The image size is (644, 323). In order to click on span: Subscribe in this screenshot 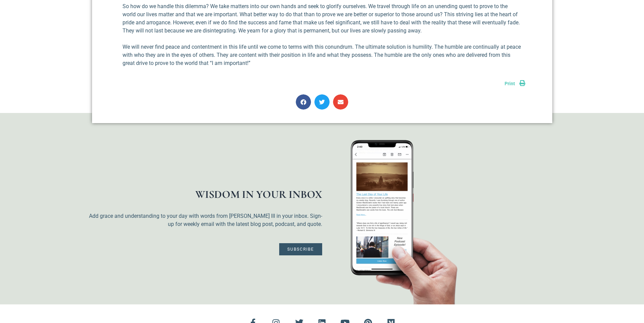, I will do `click(301, 249)`.